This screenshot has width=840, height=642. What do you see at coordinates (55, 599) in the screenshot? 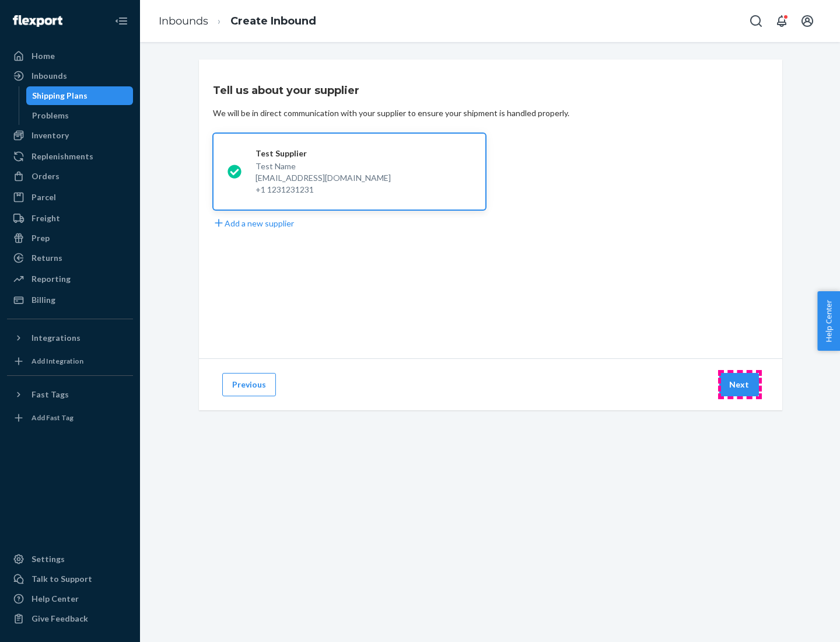
I see `div: Help Center` at bounding box center [55, 599].